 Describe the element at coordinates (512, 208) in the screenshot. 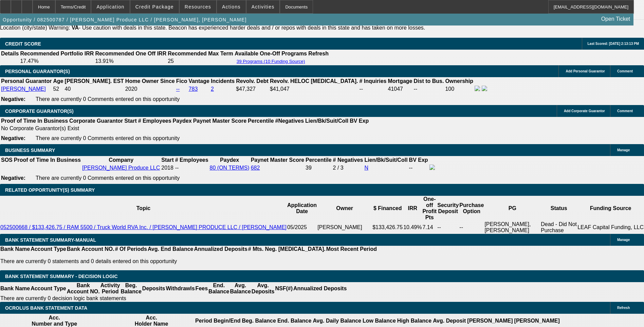

I see `th: PG` at that location.